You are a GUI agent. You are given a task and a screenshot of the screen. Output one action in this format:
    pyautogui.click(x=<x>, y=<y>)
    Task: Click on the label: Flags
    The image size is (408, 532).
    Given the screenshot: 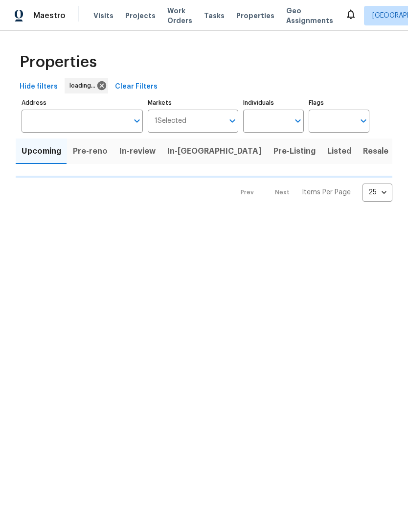 What is the action you would take?
    pyautogui.click(x=339, y=103)
    